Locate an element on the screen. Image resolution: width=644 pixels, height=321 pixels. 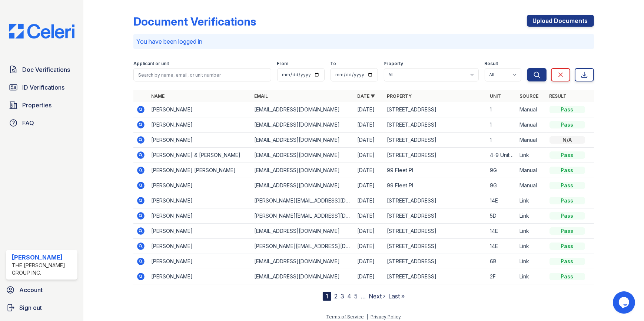
div: 1 is located at coordinates (327, 296).